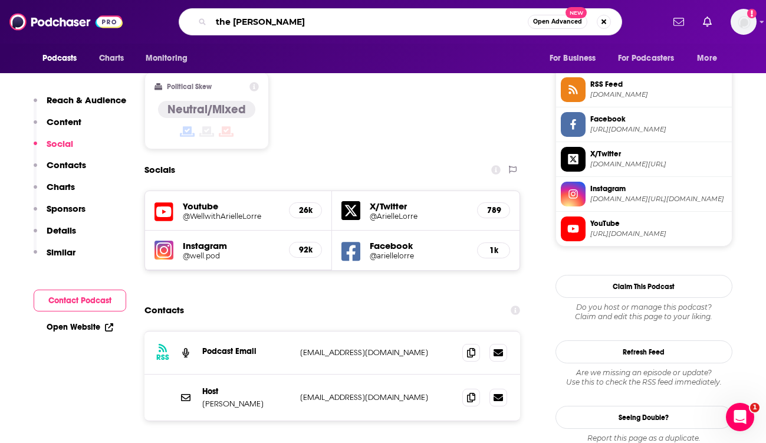 The image size is (766, 443). I want to click on button: Social, so click(53, 149).